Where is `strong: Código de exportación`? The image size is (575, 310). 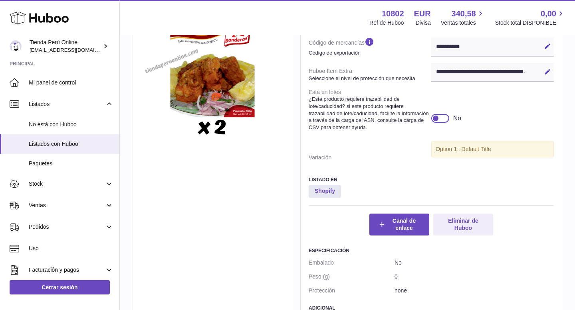 strong: Código de exportación is located at coordinates (369, 53).